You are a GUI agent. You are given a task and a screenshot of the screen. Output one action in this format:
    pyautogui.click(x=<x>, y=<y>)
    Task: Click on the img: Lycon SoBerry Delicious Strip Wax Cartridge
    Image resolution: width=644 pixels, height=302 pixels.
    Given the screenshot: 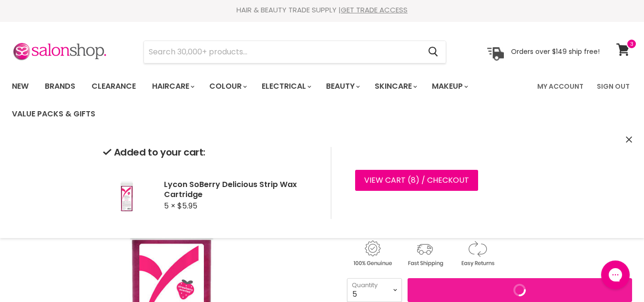 What is the action you would take?
    pyautogui.click(x=127, y=195)
    